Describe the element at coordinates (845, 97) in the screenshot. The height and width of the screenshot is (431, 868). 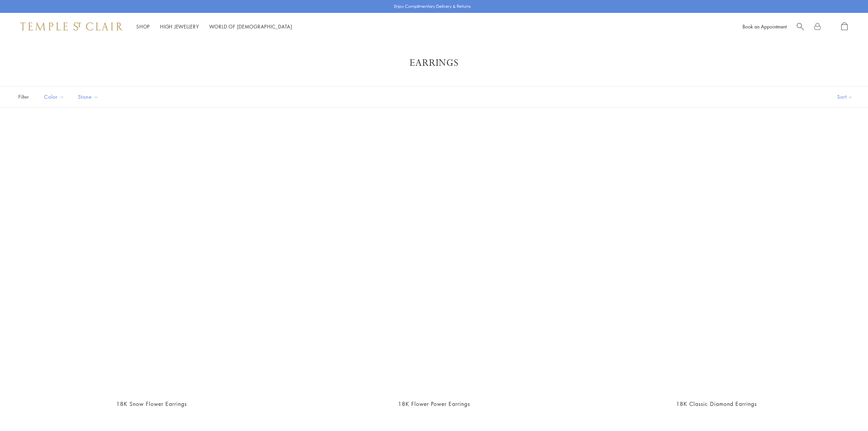
I see `button: Show sort by` at that location.